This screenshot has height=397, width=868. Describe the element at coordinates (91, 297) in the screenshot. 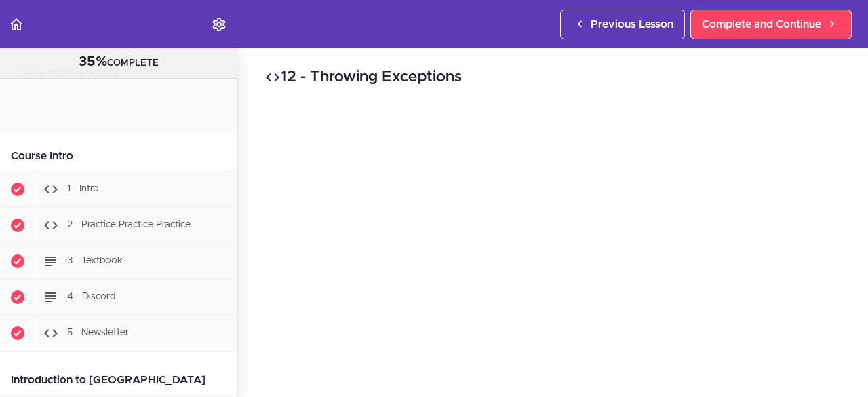

I see `span: 4 - Discord` at that location.